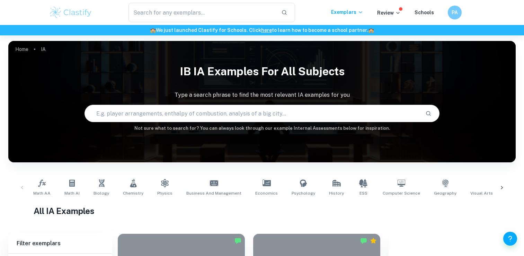  I want to click on span: ESS, so click(364, 193).